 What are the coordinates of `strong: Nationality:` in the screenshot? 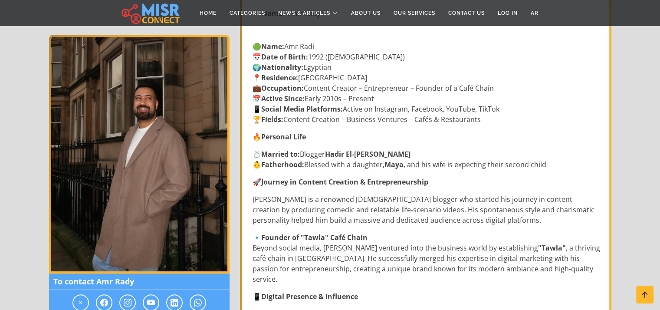 It's located at (282, 67).